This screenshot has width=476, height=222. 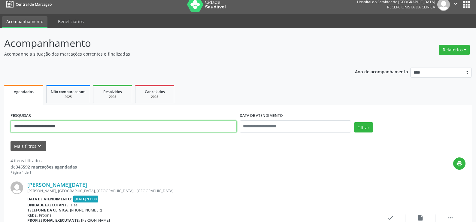 What do you see at coordinates (68, 92) in the screenshot?
I see `span: Não compareceram` at bounding box center [68, 92].